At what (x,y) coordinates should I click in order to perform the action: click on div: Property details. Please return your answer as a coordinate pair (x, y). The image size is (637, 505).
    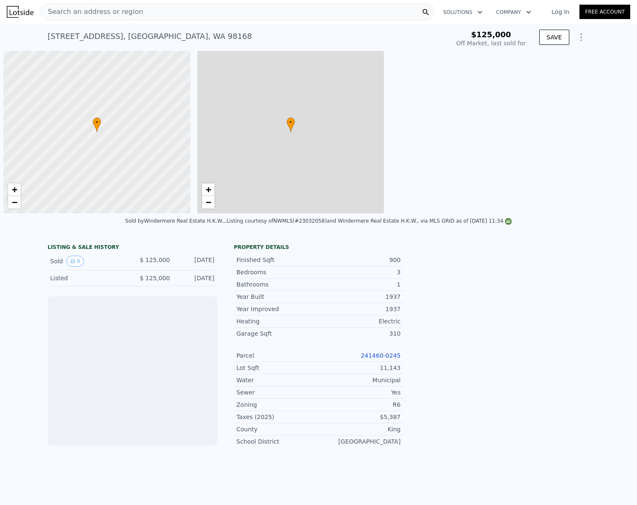
    Looking at the image, I should click on (319, 247).